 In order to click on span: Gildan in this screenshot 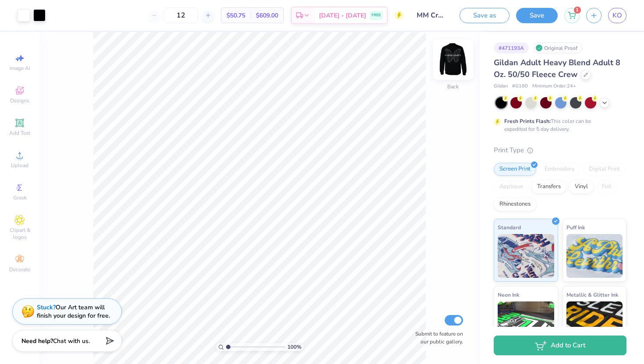, I will do `click(501, 86)`.